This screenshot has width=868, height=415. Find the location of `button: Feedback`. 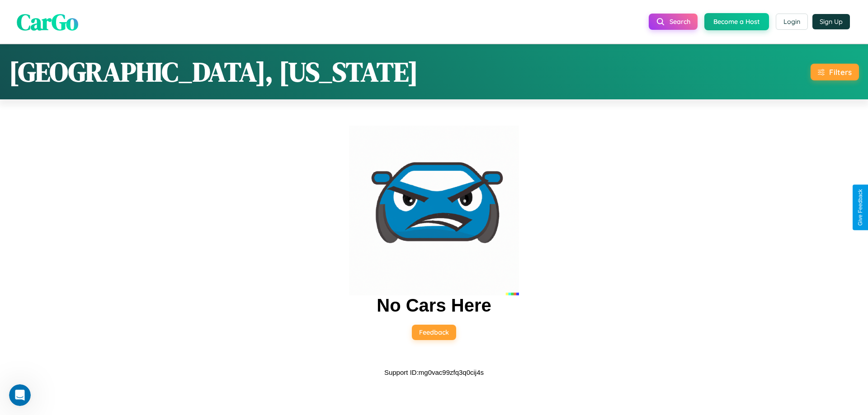

button: Feedback is located at coordinates (434, 332).